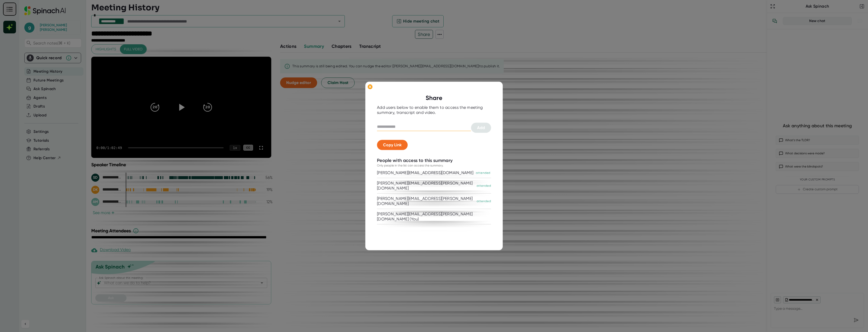  Describe the element at coordinates (434, 98) in the screenshot. I see `b: Share` at that location.